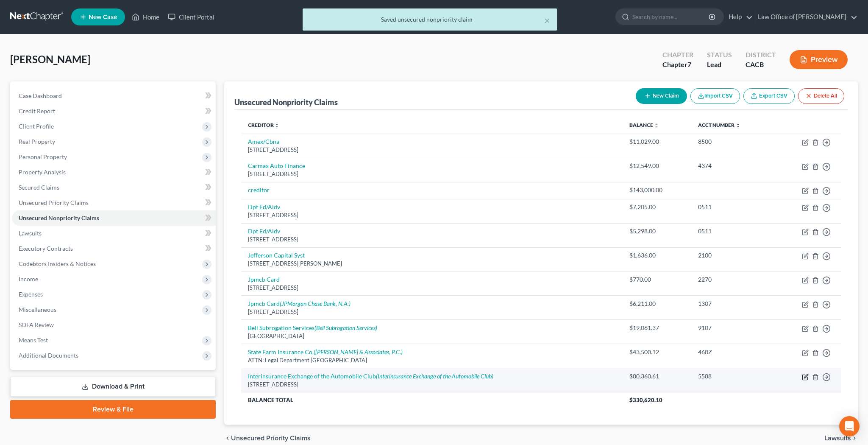 This screenshot has height=445, width=868. Describe the element at coordinates (733, 142) in the screenshot. I see `div: 8500` at that location.